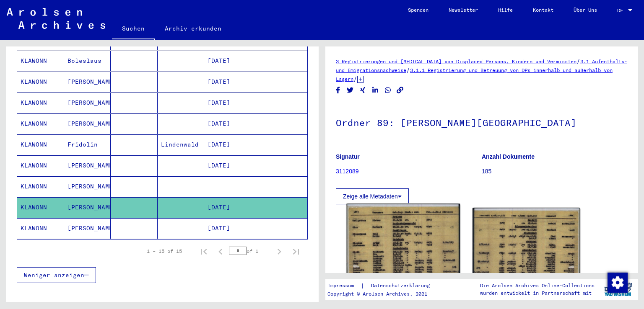 The image size is (644, 309). What do you see at coordinates (363, 90) in the screenshot?
I see `button: Share on Xing` at bounding box center [363, 90].